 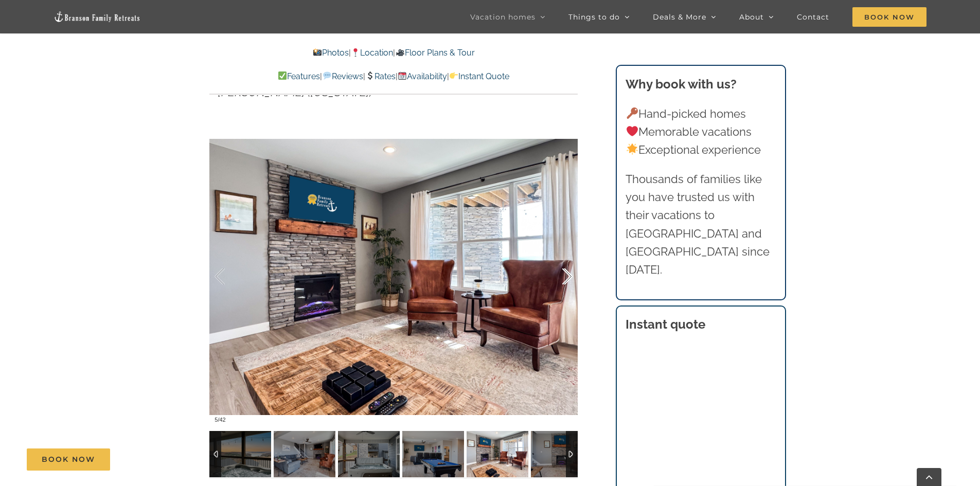 What do you see at coordinates (330, 52) in the screenshot?
I see `a: Photos` at bounding box center [330, 52].